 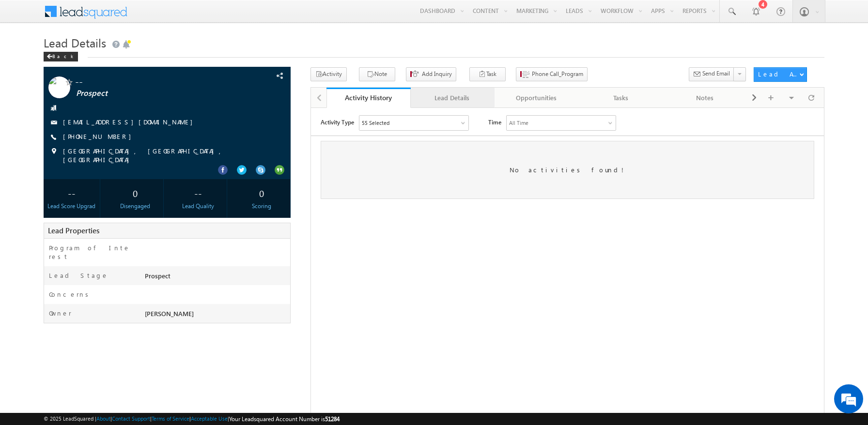 What do you see at coordinates (705, 98) in the screenshot?
I see `div: Notes` at bounding box center [705, 98].